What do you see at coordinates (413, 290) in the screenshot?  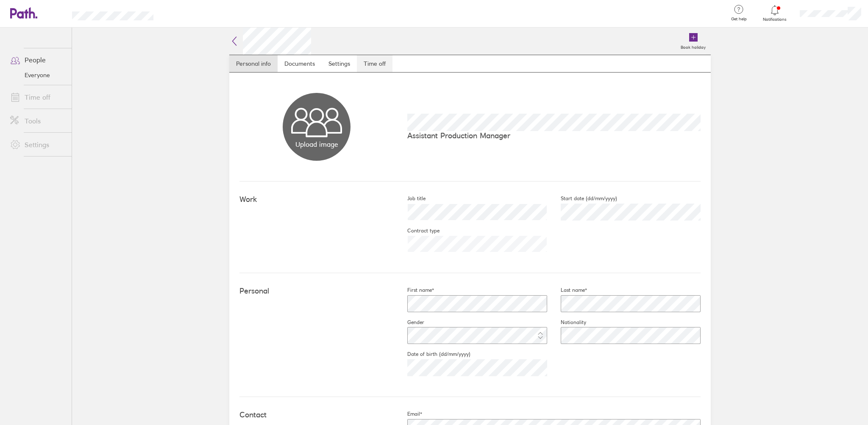 I see `label: First name*` at bounding box center [413, 290].